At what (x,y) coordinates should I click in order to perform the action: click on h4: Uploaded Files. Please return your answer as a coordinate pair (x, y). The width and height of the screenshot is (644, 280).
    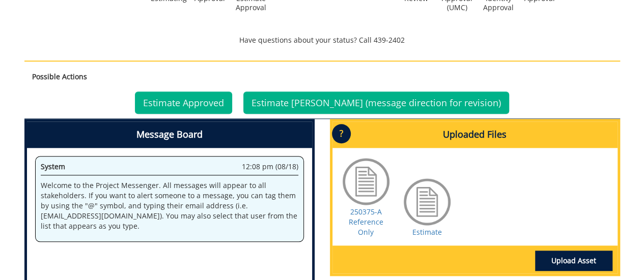
    Looking at the image, I should click on (475, 135).